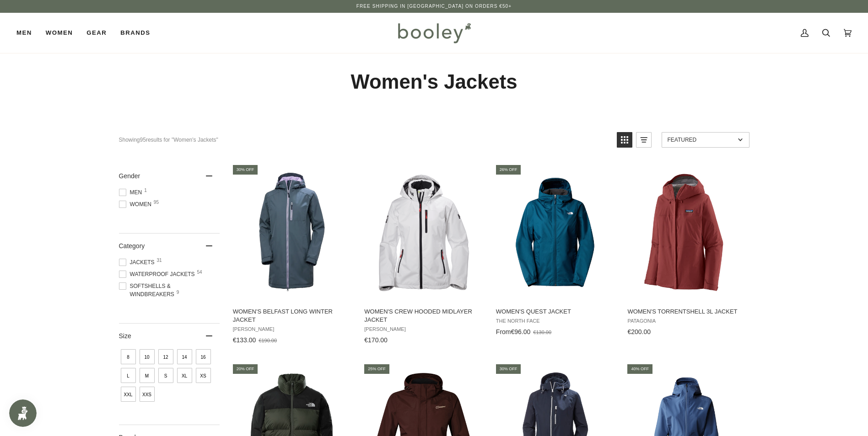  Describe the element at coordinates (542, 332) in the screenshot. I see `span: €130.00` at that location.